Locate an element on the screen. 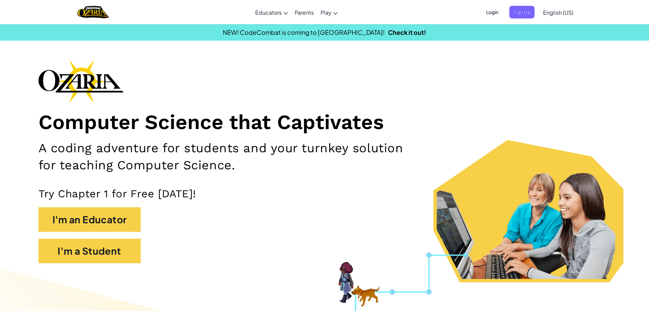 This screenshot has width=649, height=311. span: Educators is located at coordinates (269, 12).